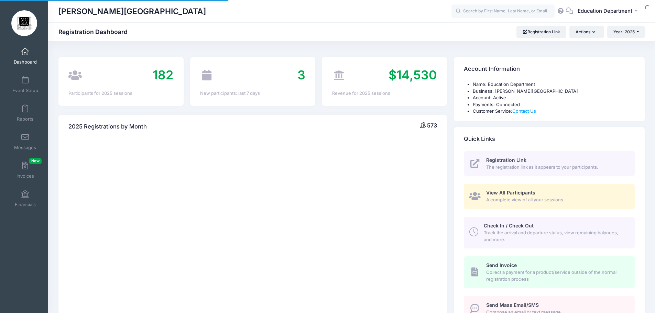 This screenshot has width=655, height=313. What do you see at coordinates (385, 94) in the screenshot?
I see `div: Revenue for 2025 sessions` at bounding box center [385, 94].